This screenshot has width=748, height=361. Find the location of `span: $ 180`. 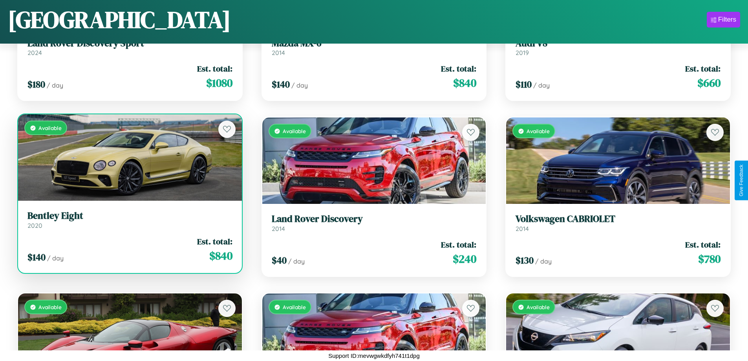

span: $ 180 is located at coordinates (36, 84).